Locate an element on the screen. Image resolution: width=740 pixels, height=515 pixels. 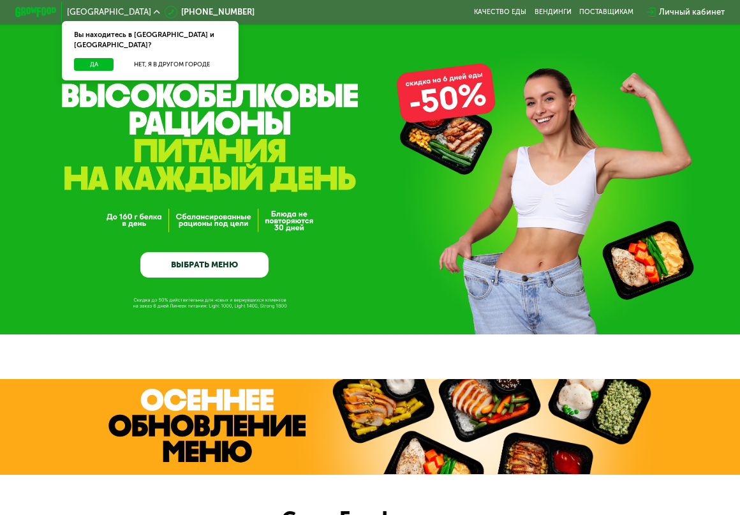
a: ВЫБРАТЬ МЕНЮ is located at coordinates (204, 265).